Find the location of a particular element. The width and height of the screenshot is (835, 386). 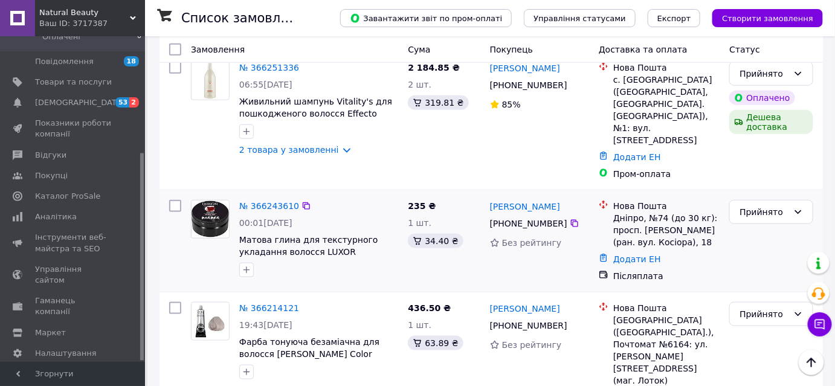

span: Експорт is located at coordinates (674, 18).